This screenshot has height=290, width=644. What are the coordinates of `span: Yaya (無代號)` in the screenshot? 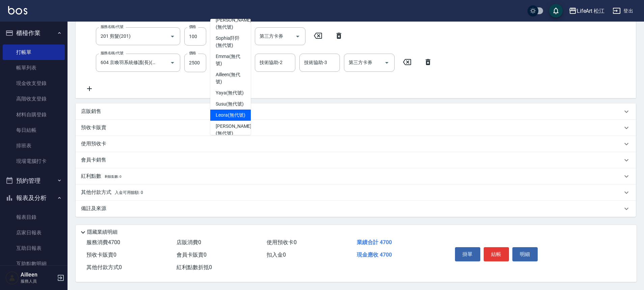 It's located at (230, 93).